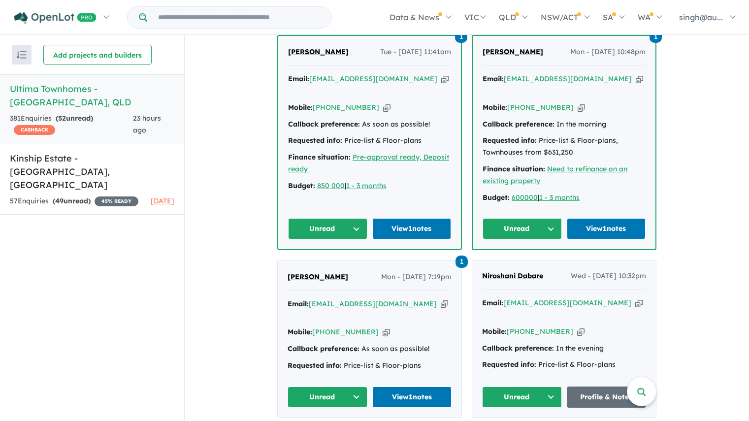 This screenshot has height=421, width=749. Describe the element at coordinates (98, 55) in the screenshot. I see `button: Add projects and builders` at that location.